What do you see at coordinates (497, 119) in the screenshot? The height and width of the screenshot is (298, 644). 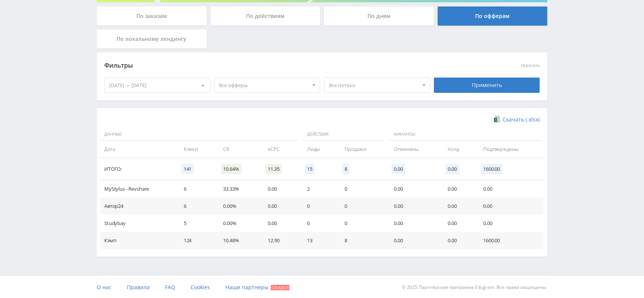 I see `img: xlsx` at bounding box center [497, 119].